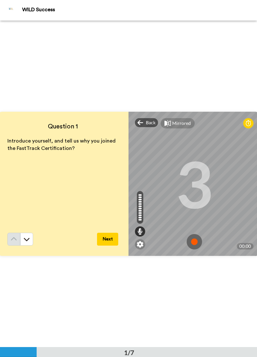 This screenshot has height=357, width=257. What do you see at coordinates (245, 246) in the screenshot?
I see `div: 00:00` at bounding box center [245, 246].